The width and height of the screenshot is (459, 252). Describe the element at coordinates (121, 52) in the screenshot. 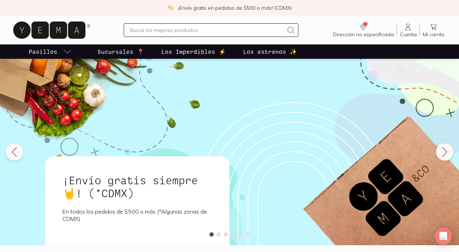

I see `p: Sucursales 📍` at that location.